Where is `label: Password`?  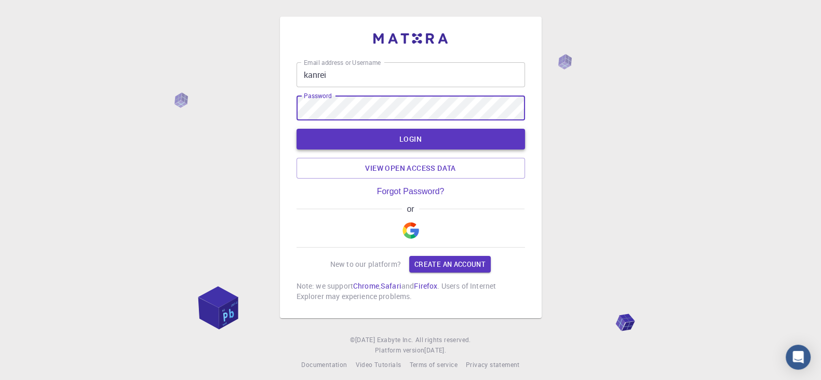
label: Password is located at coordinates (317, 96).